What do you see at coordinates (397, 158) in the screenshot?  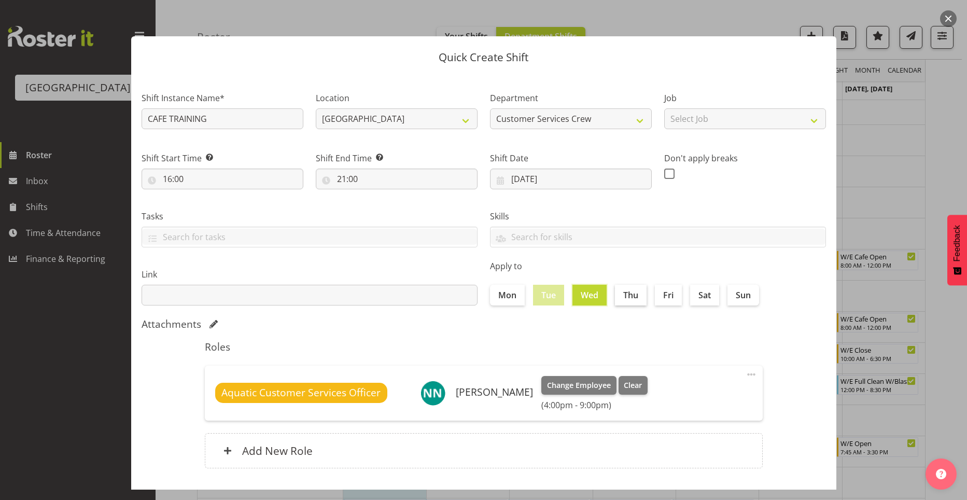 I see `label: Shift End Time` at bounding box center [397, 158].